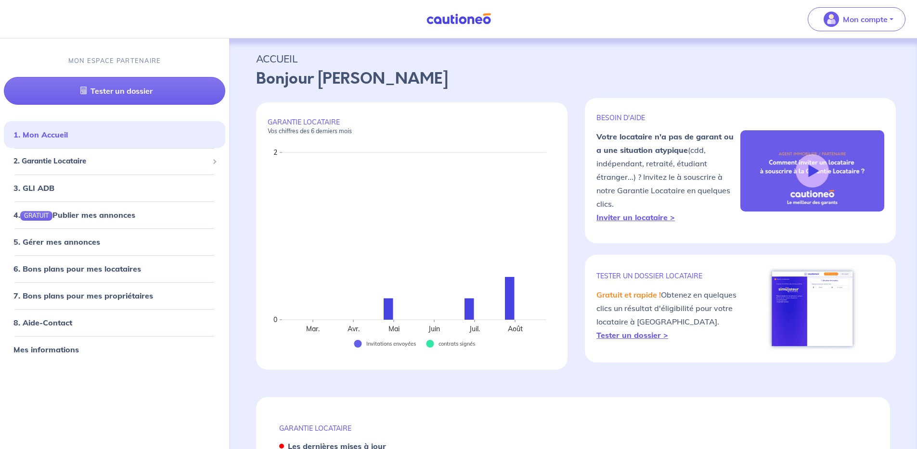 This screenshot has height=449, width=917. What do you see at coordinates (111, 162) in the screenshot?
I see `span: 2. Garantie Locataire` at bounding box center [111, 162].